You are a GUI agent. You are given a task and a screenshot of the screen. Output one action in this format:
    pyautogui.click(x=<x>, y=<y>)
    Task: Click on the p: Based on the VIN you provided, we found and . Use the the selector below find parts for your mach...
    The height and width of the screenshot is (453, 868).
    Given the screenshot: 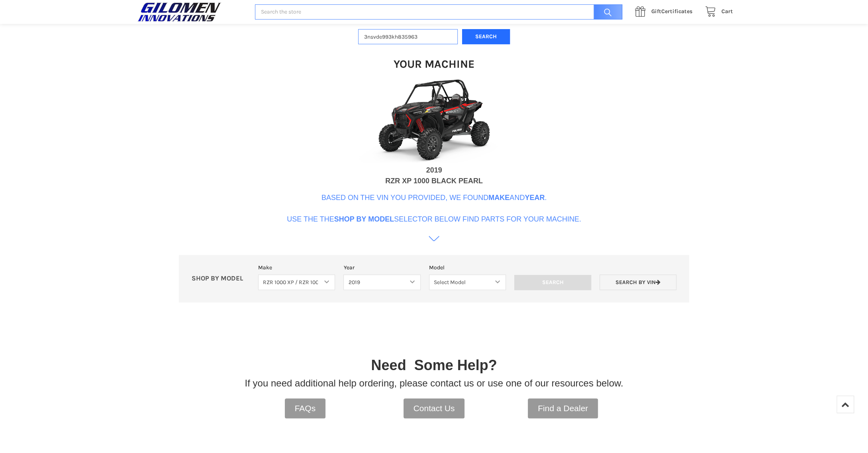 What is the action you would take?
    pyautogui.click(x=434, y=209)
    